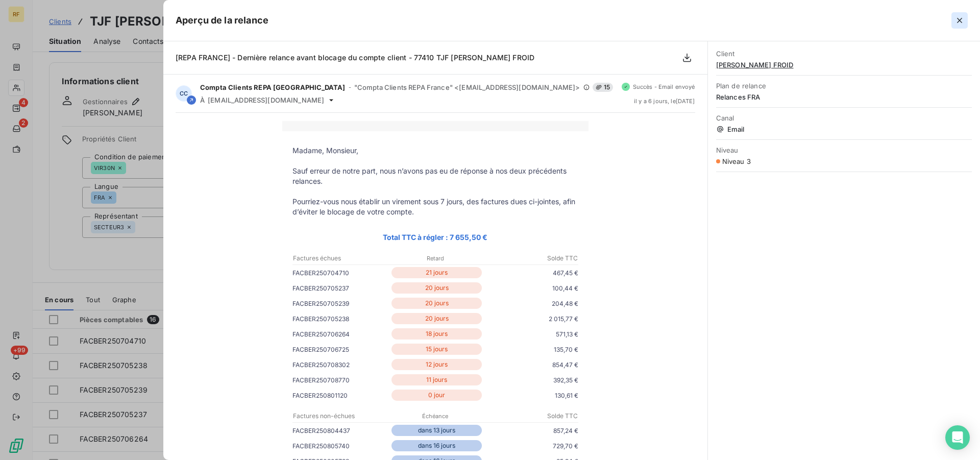 Image resolution: width=980 pixels, height=460 pixels. I want to click on p: 130,61 €, so click(531, 395).